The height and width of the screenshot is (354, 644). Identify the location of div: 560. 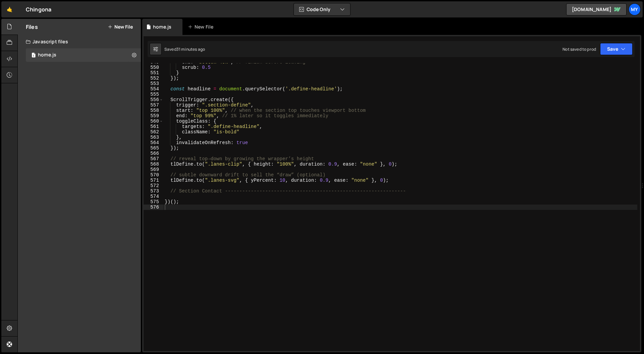
(154, 121).